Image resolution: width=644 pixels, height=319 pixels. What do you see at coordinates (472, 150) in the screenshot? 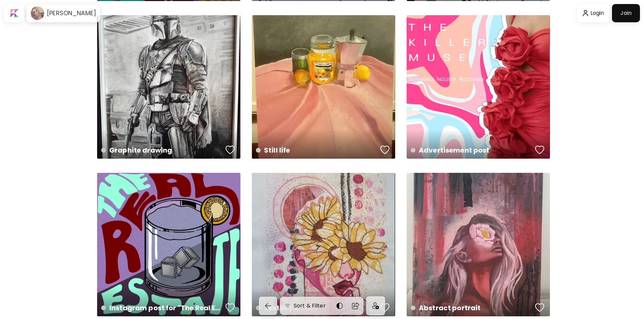
I see `h4: Advertisement post` at bounding box center [472, 150].